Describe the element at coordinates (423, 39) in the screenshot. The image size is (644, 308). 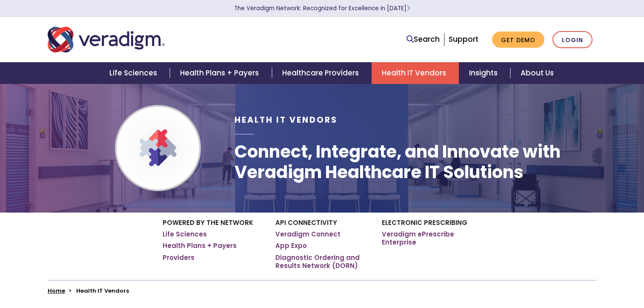
I see `a: Search` at that location.